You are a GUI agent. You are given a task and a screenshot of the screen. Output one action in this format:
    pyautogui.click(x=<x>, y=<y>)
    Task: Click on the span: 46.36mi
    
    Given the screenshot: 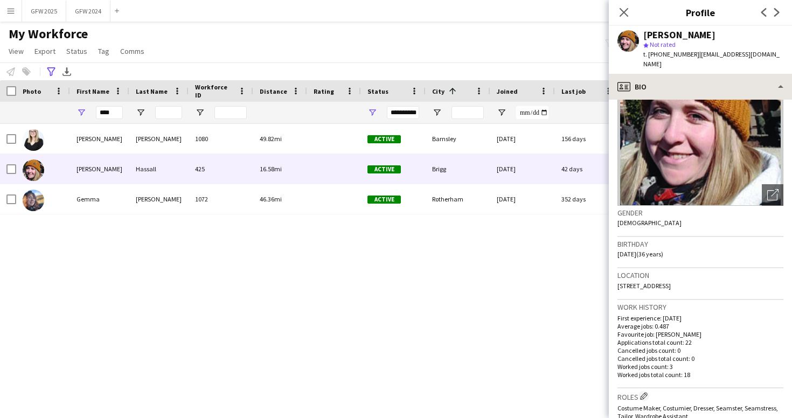 What is the action you would take?
    pyautogui.click(x=271, y=199)
    